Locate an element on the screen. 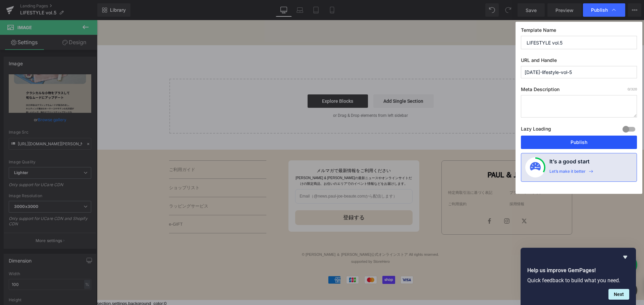 This screenshot has width=644, height=305. a: 採用情報 is located at coordinates (420, 184).